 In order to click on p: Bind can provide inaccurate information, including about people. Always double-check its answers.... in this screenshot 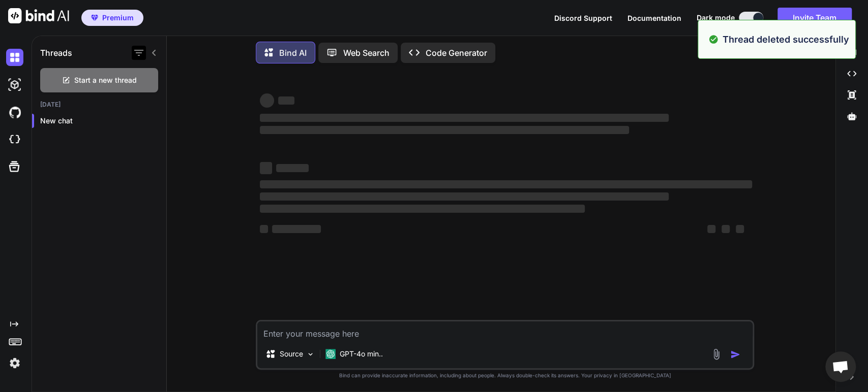, I will do `click(505, 375)`.